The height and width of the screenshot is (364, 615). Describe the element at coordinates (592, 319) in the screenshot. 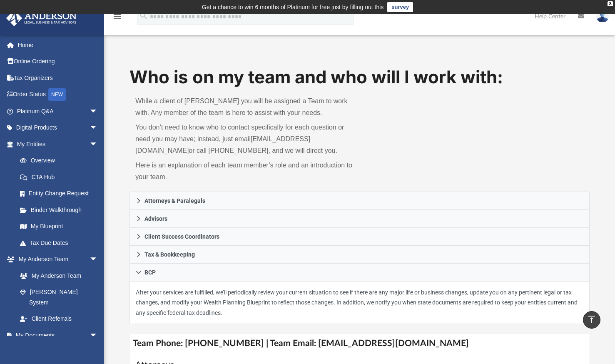

I see `i: vertical_align_top` at that location.